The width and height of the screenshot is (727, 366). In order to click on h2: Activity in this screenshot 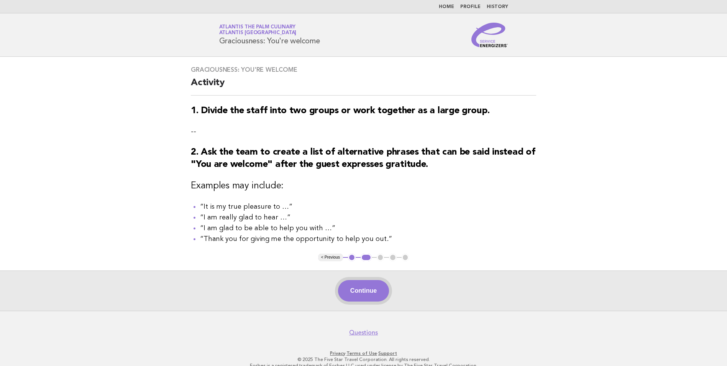, I will do `click(363, 86)`.